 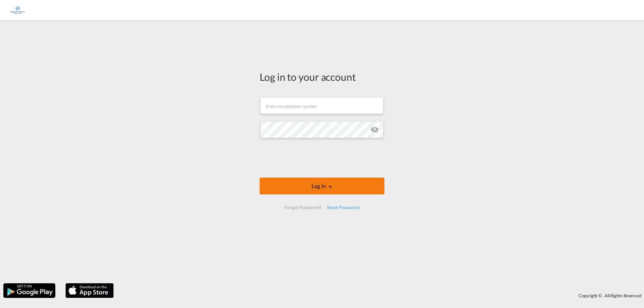 What do you see at coordinates (89, 290) in the screenshot?
I see `img: apple.png` at bounding box center [89, 290].